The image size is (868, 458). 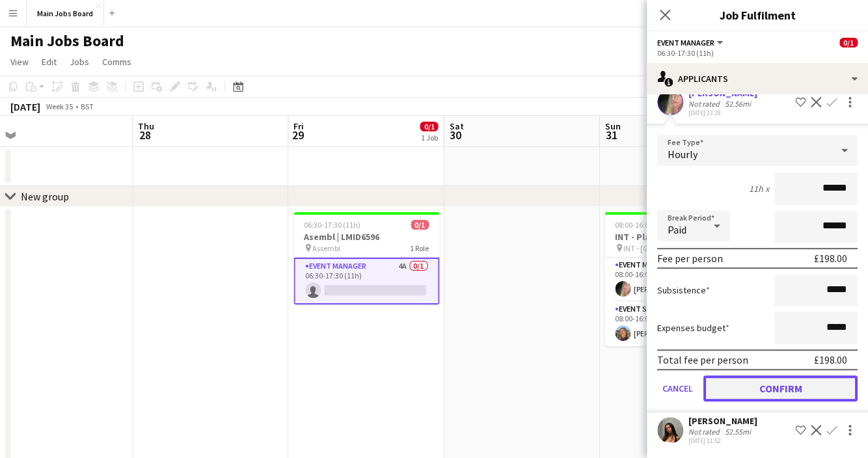 What do you see at coordinates (332, 224) in the screenshot?
I see `span: 06:30-17:30 (11h)` at bounding box center [332, 224].